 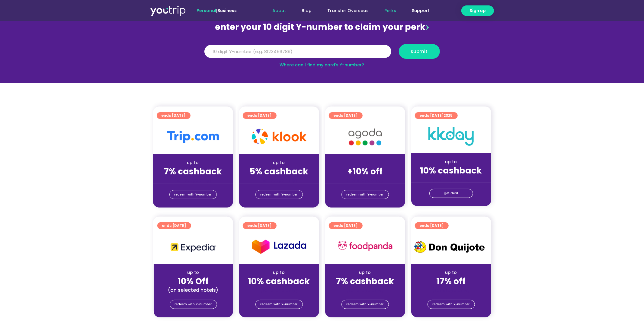 I want to click on div: enter your 10 digit Y-number to claim your perk, so click(x=322, y=27).